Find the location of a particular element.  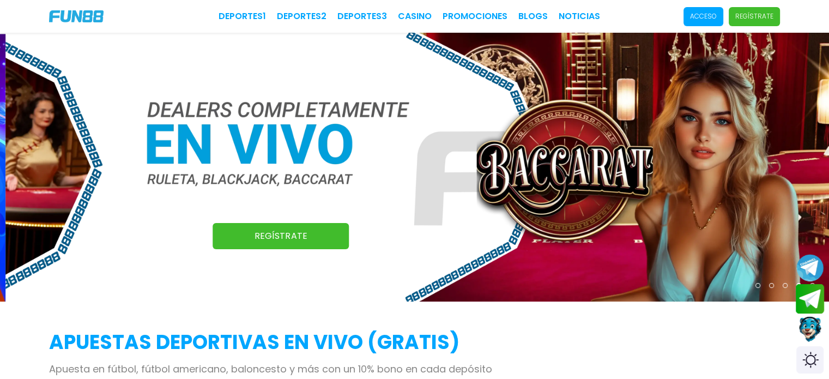

button: Join telegram is located at coordinates (810, 298).